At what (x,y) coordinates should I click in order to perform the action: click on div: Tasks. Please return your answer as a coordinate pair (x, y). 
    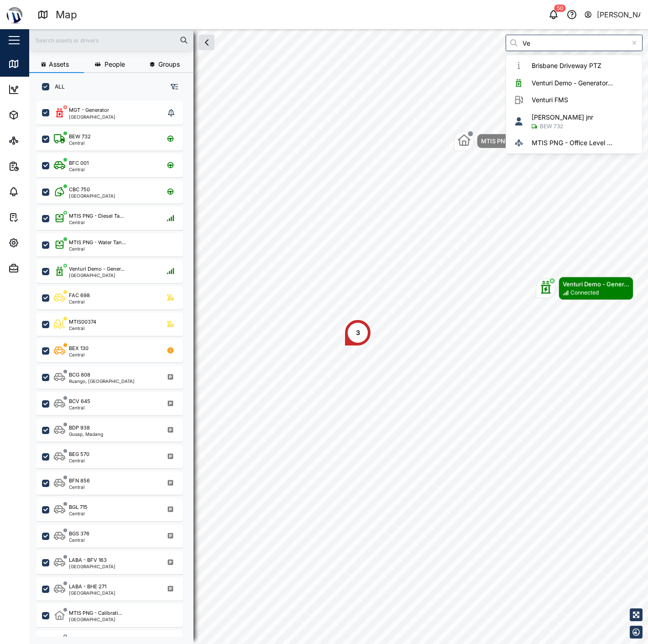
    Looking at the image, I should click on (37, 217).